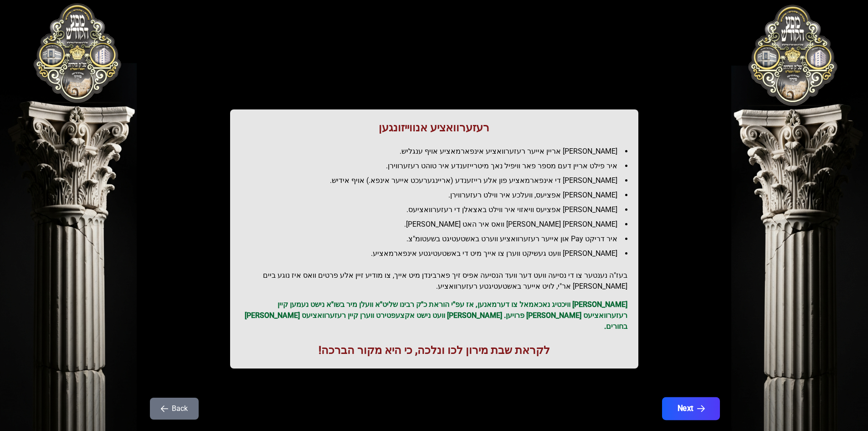  Describe the element at coordinates (434, 350) in the screenshot. I see `h1: לקראת שבת מירון לכו ונלכה, כי היא מקור הברכה!` at that location.